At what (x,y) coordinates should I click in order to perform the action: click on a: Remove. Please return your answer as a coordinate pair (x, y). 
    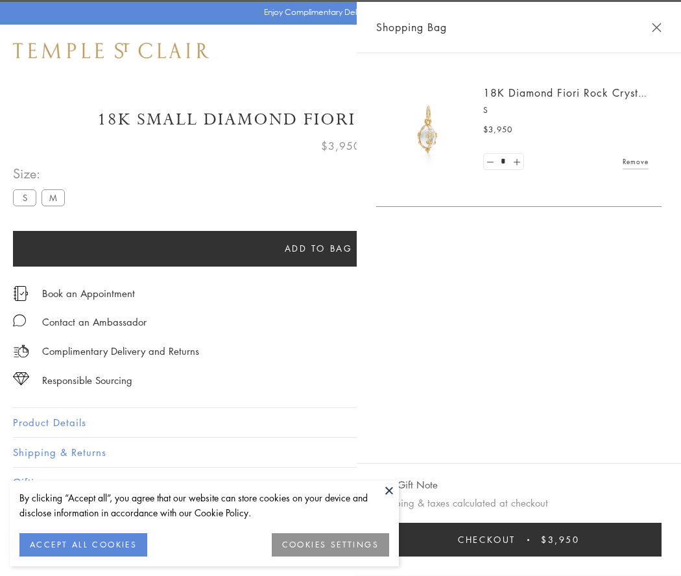
    Looking at the image, I should click on (635, 161).